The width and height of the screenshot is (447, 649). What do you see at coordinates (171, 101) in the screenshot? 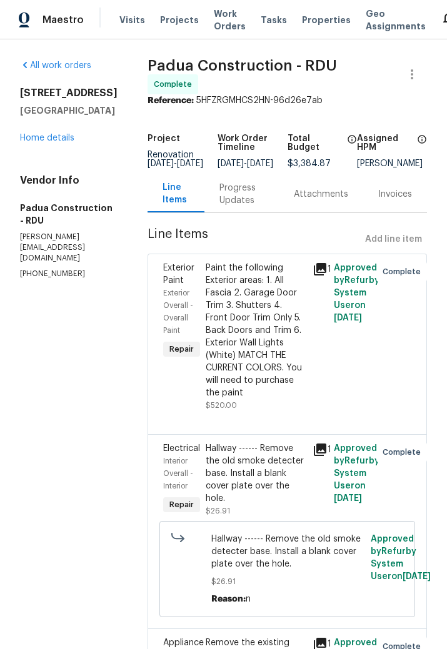
I see `b: Reference:` at bounding box center [171, 101].